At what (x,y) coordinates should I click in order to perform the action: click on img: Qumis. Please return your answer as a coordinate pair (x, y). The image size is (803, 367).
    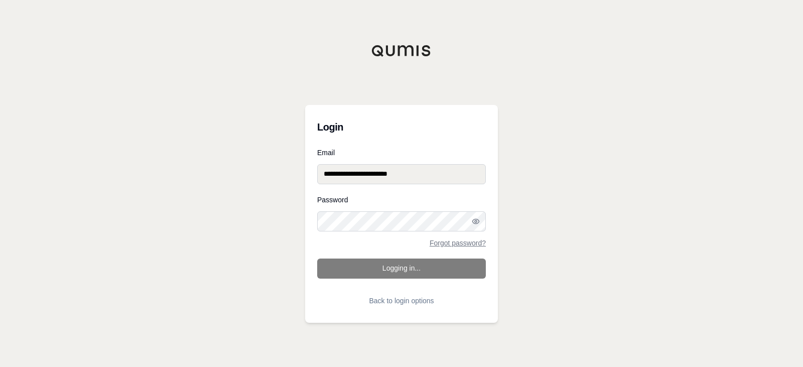
    Looking at the image, I should click on (401, 51).